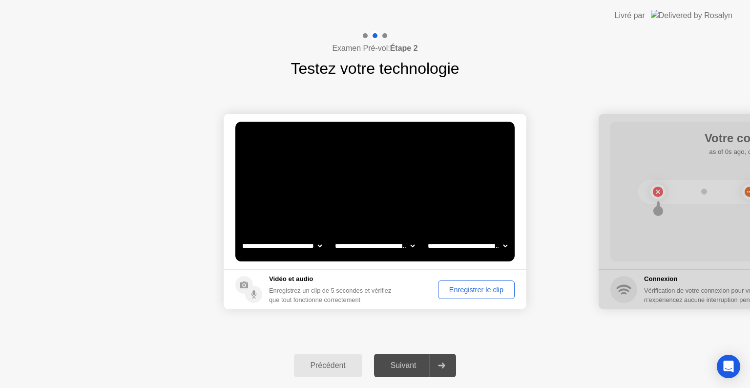 Image resolution: width=750 pixels, height=388 pixels. What do you see at coordinates (282, 246) in the screenshot?
I see `select: Available cameras` at bounding box center [282, 246].